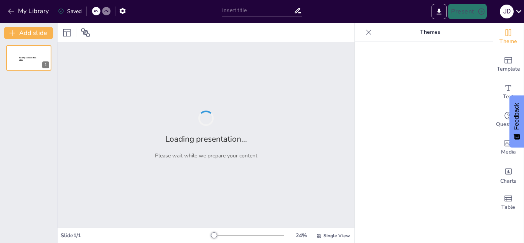 Image resolution: width=524 pixels, height=243 pixels. What do you see at coordinates (509, 152) in the screenshot?
I see `span: Media` at bounding box center [509, 152].